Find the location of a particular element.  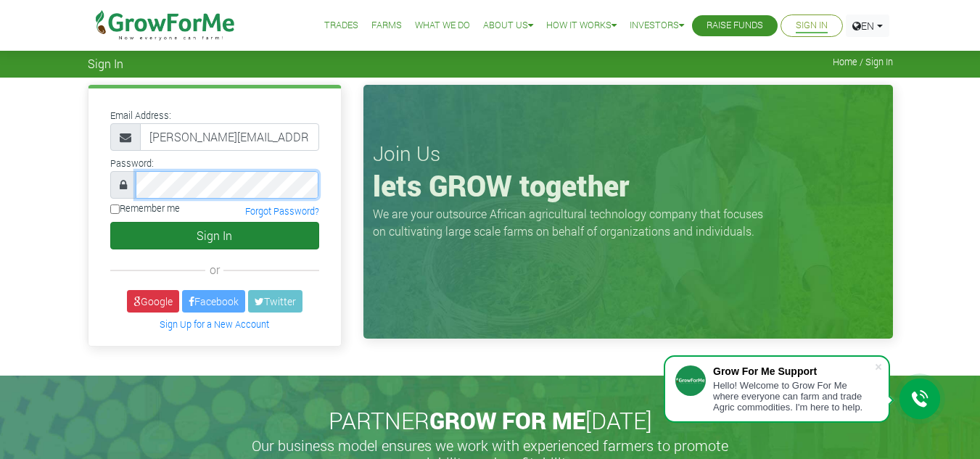

a: Sign In is located at coordinates (812, 25).